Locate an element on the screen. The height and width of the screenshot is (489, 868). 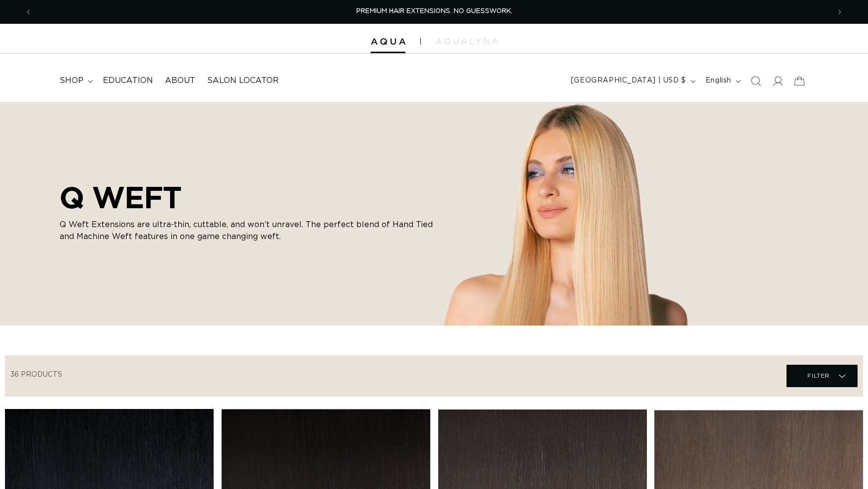
img: Aqua Hair Extensions is located at coordinates (388, 42).